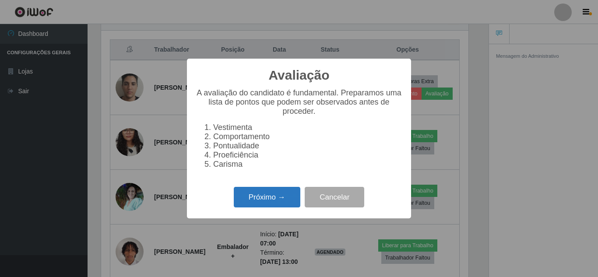 Image resolution: width=598 pixels, height=277 pixels. I want to click on li: Pontualidade, so click(308, 146).